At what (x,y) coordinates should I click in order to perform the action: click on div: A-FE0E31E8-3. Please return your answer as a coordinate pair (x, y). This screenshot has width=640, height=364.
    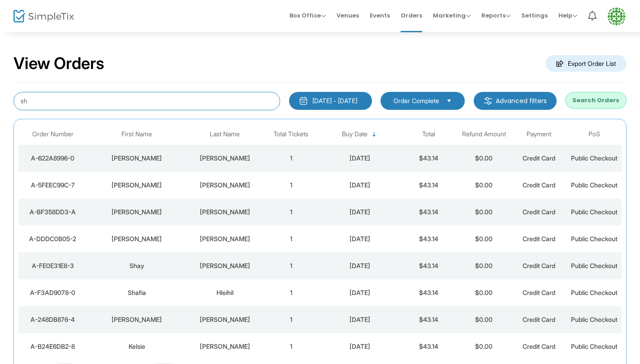
    Looking at the image, I should click on (53, 266).